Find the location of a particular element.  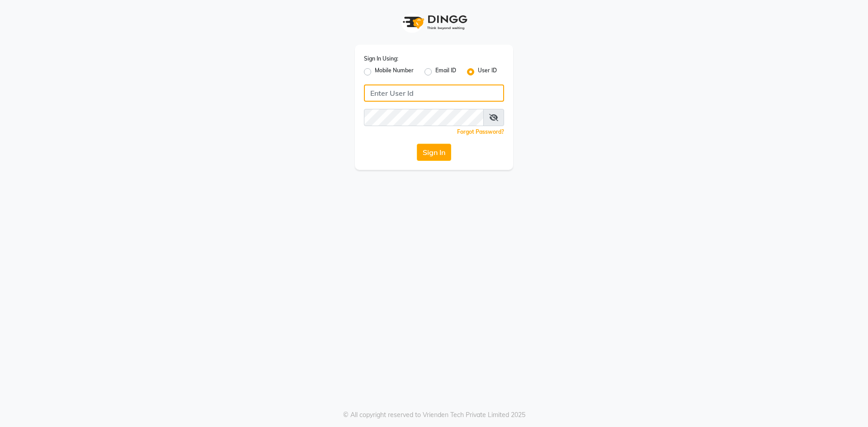

label: Sign In Using: is located at coordinates (381, 58).